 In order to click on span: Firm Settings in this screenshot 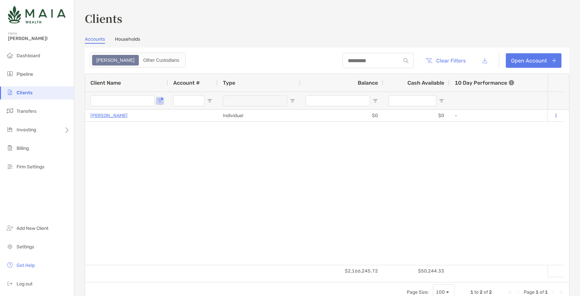, I will do `click(30, 167)`.